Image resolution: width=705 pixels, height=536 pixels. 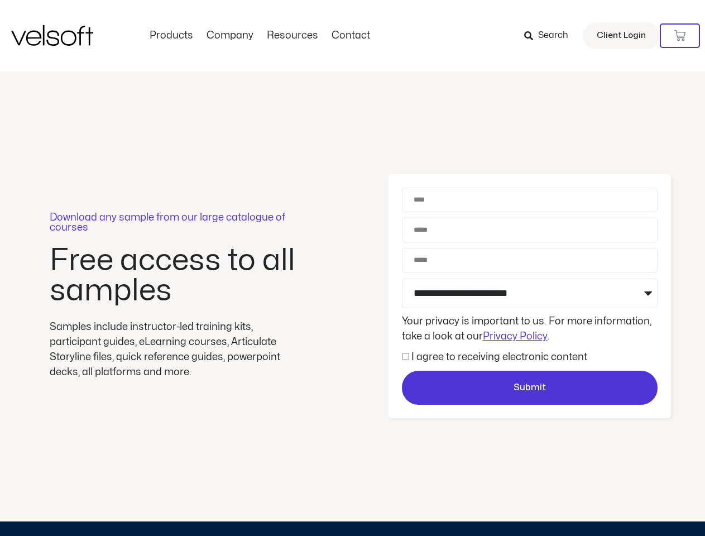 I want to click on span: Submit, so click(x=530, y=388).